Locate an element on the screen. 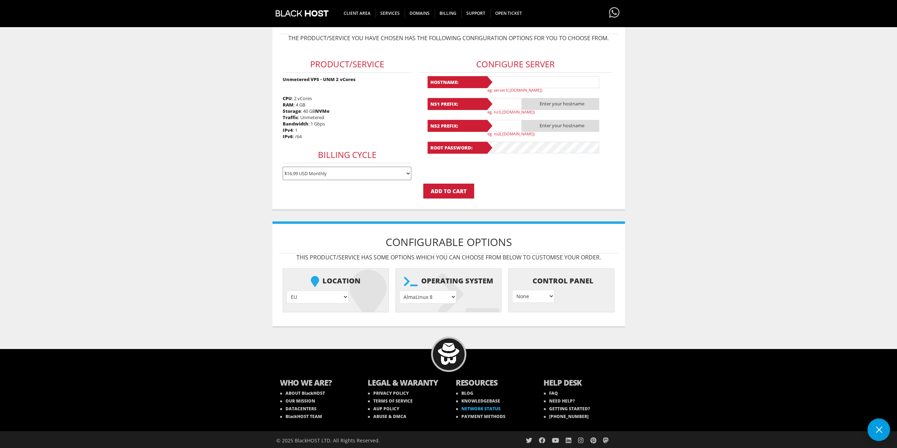 This screenshot has height=448, width=897. b: Operating system is located at coordinates (448, 281).